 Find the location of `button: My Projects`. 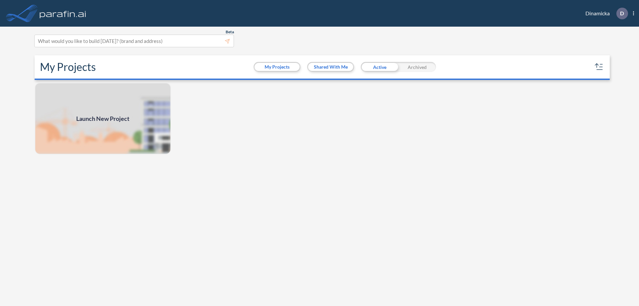

button: My Projects is located at coordinates (277, 67).